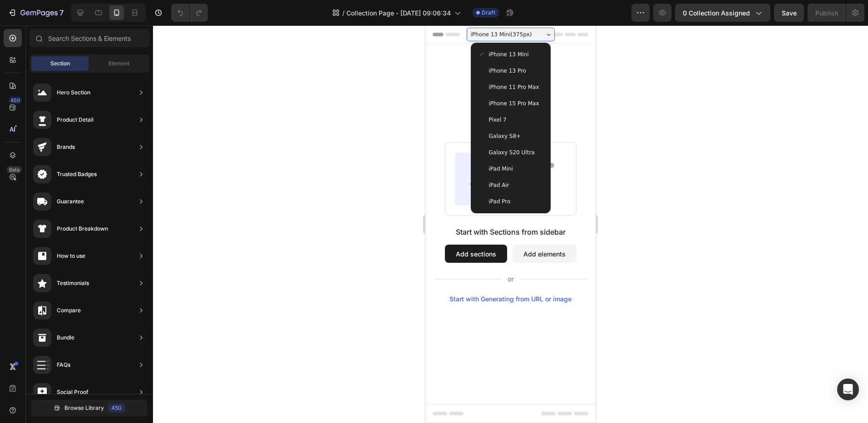  What do you see at coordinates (85, 207) in the screenshot?
I see `div: Start with Sections from sidebar` at bounding box center [85, 207].